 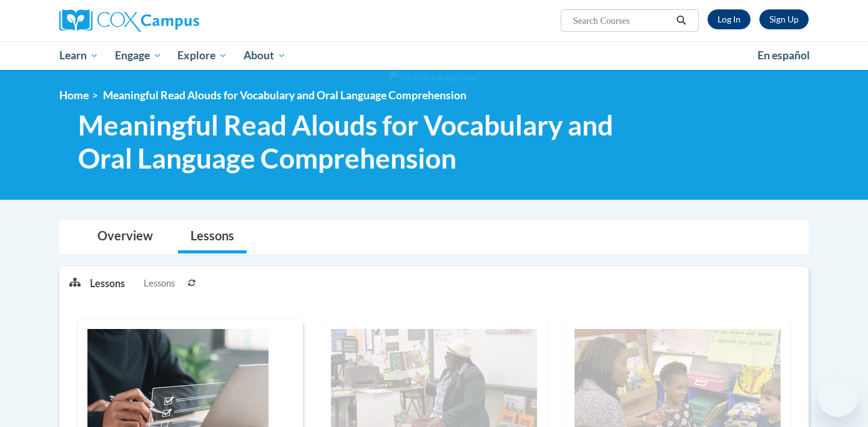 What do you see at coordinates (129, 21) in the screenshot?
I see `img: Cox Campus` at bounding box center [129, 21].